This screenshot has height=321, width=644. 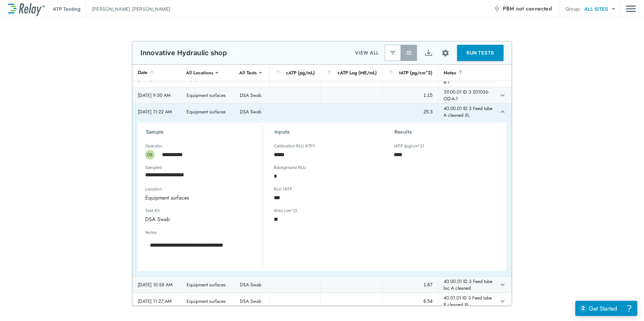 What do you see at coordinates (184, 53) in the screenshot?
I see `p: Innovative Hydraulic shop` at bounding box center [184, 53].